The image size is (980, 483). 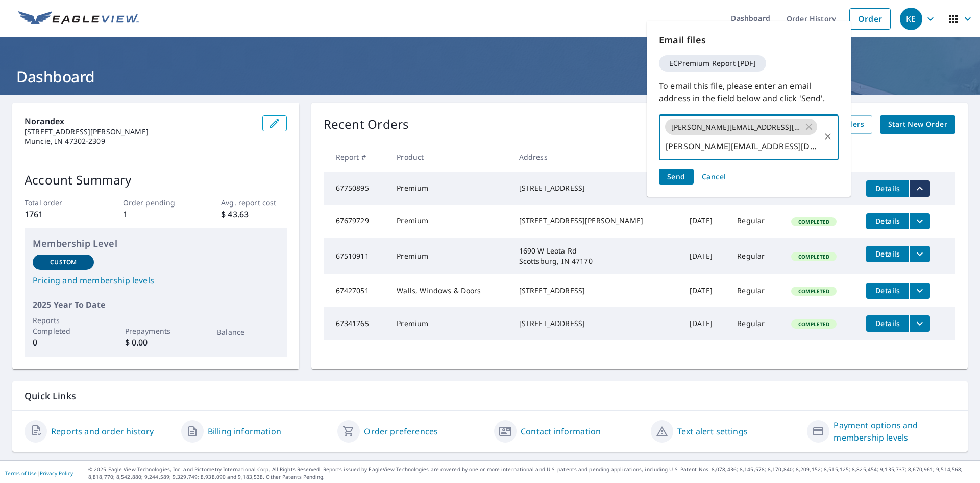 What do you see at coordinates (596, 256) in the screenshot?
I see `div: 1690 W Leota Rd Scottsburg, IN 47170` at bounding box center [596, 256].